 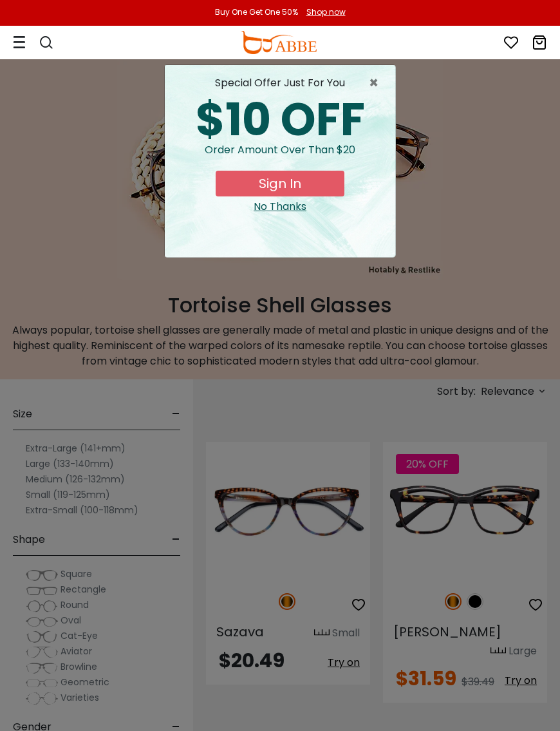 I want to click on div: Order amount over than $20, so click(x=280, y=156).